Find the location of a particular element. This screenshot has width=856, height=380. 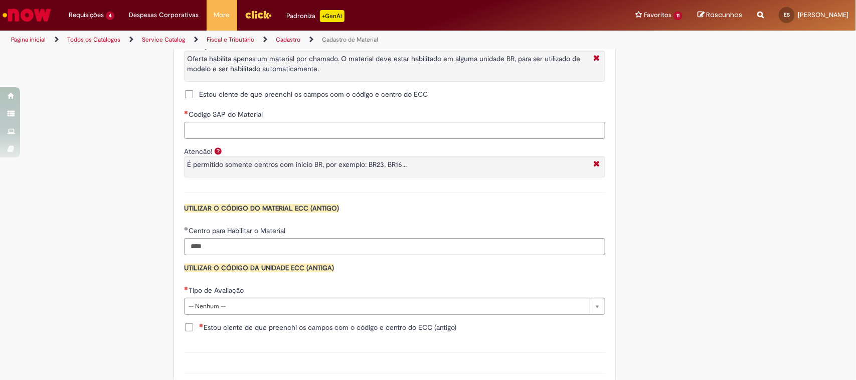

span: Obrigatório Preenchido is located at coordinates (186, 229).